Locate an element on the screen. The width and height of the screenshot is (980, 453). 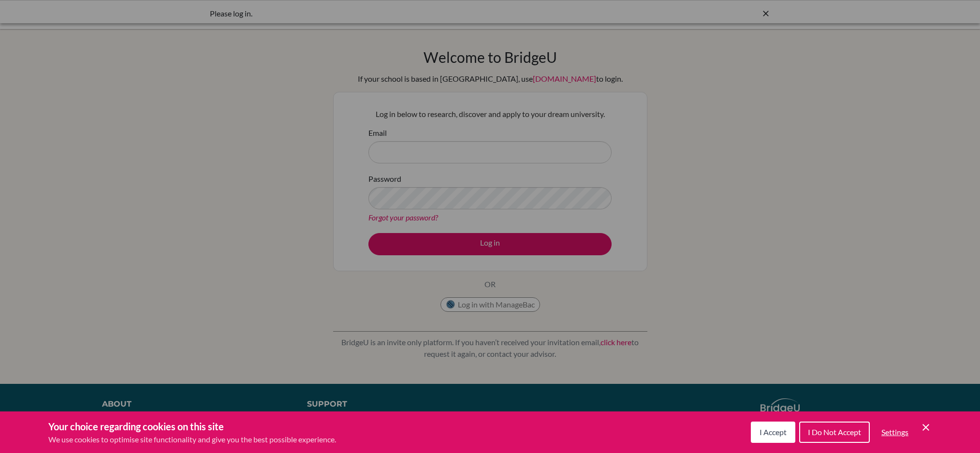
button: I Do Not Accept is located at coordinates (835, 432).